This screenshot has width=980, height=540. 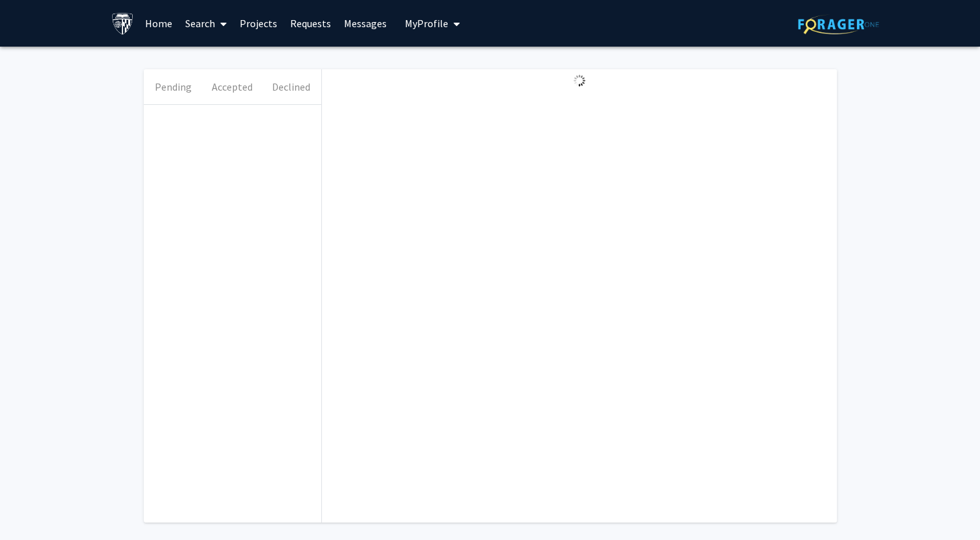 I want to click on a: Messages, so click(x=366, y=23).